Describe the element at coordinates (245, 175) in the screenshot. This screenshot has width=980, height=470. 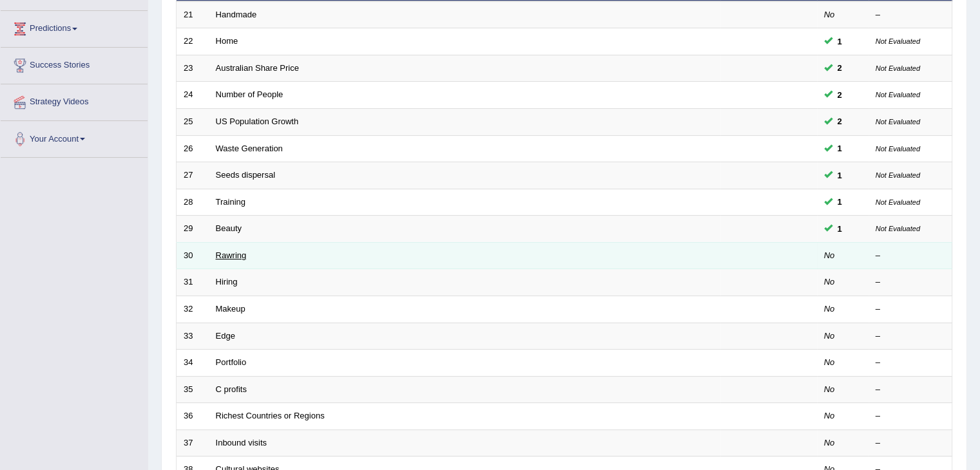
I see `a: Seeds dispersal` at that location.